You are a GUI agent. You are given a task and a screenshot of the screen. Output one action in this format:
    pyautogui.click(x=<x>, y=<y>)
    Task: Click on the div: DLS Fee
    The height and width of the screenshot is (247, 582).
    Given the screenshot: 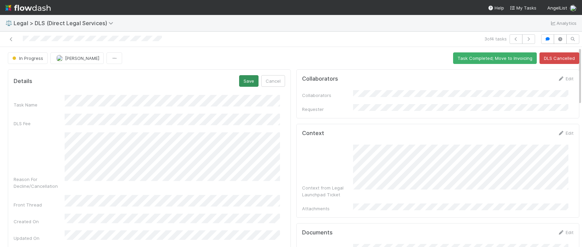 What is the action you would take?
    pyautogui.click(x=39, y=123)
    